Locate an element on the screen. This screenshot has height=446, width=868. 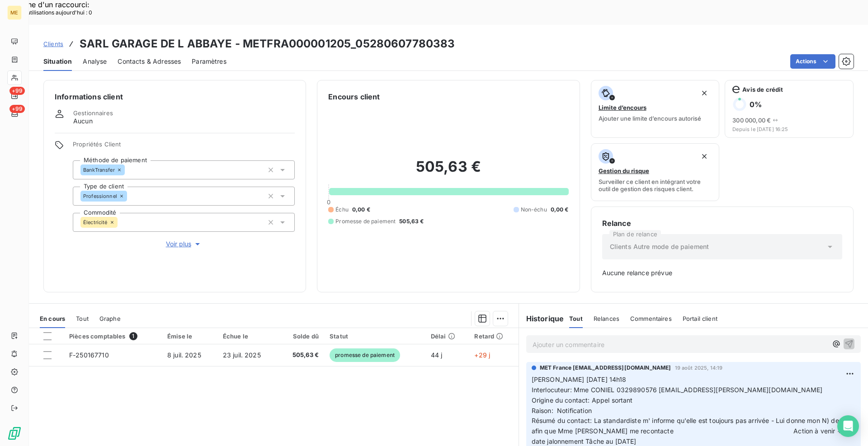
span: Résumé du contact: La standardiste m' informe qu'elle est toujours pas arrivée - Lui donne mon N)... is located at coordinates (690, 431).